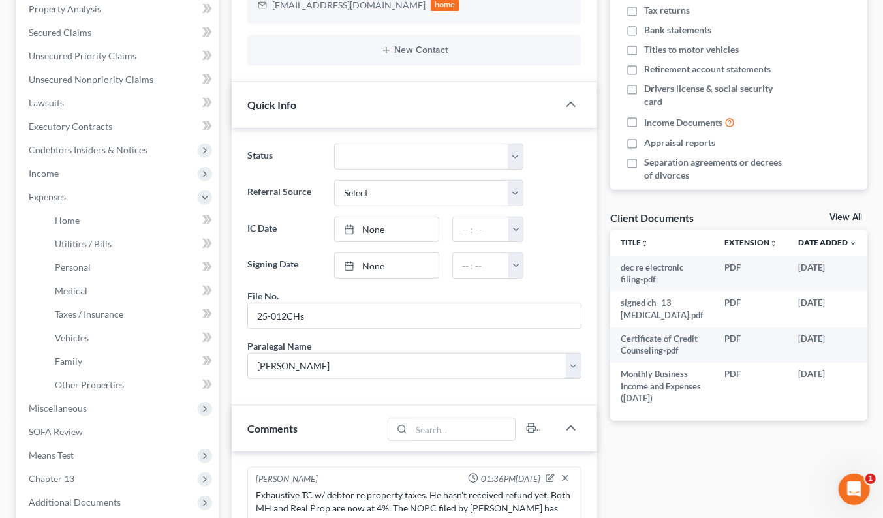 The height and width of the screenshot is (518, 883). I want to click on span: Medical, so click(71, 290).